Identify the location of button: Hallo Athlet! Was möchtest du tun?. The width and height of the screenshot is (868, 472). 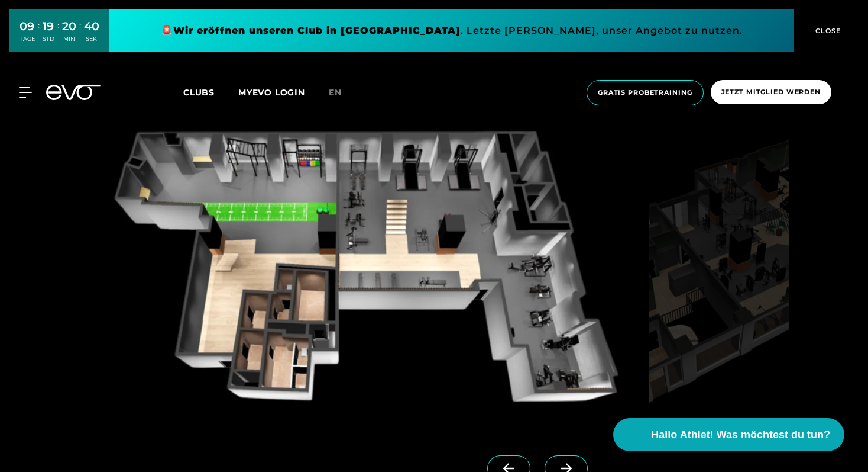
(729, 435).